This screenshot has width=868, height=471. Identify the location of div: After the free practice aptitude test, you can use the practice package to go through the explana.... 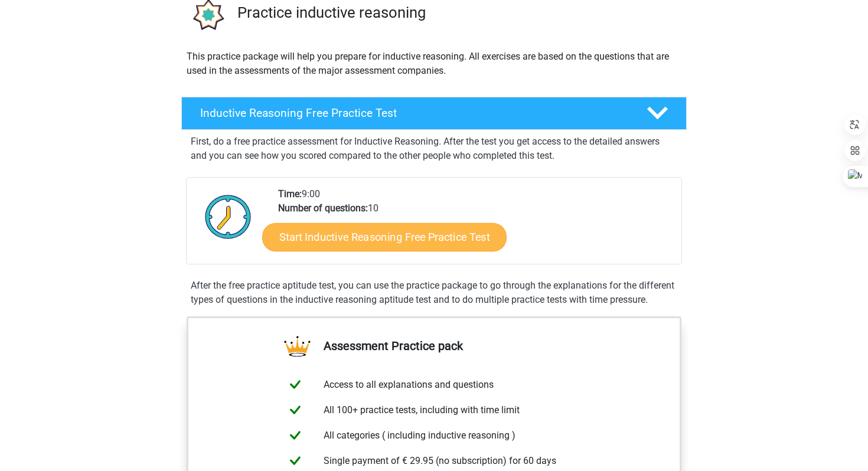
(434, 293).